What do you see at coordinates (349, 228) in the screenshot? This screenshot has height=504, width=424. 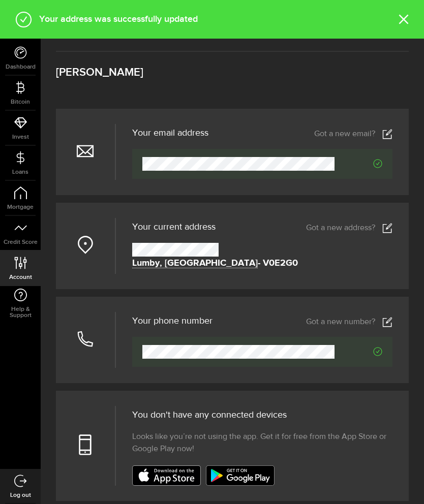 I see `a: Got a new address?` at bounding box center [349, 228].